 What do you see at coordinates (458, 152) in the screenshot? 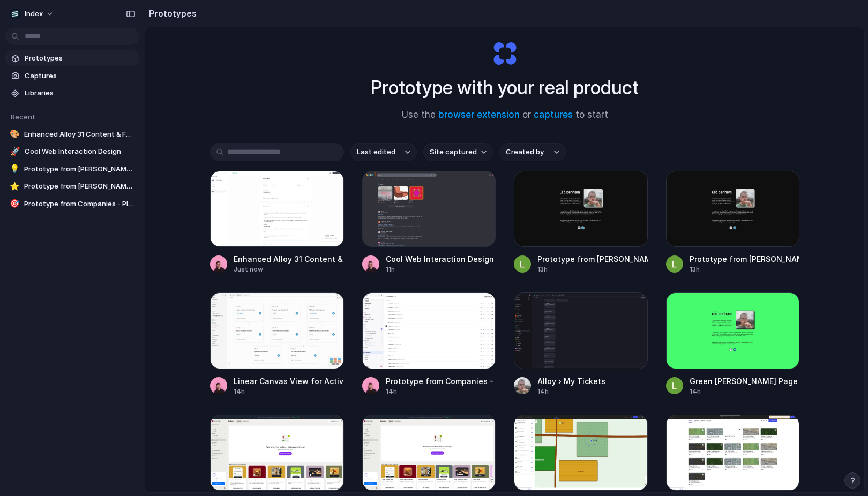
I see `button: Site captured` at bounding box center [458, 152].